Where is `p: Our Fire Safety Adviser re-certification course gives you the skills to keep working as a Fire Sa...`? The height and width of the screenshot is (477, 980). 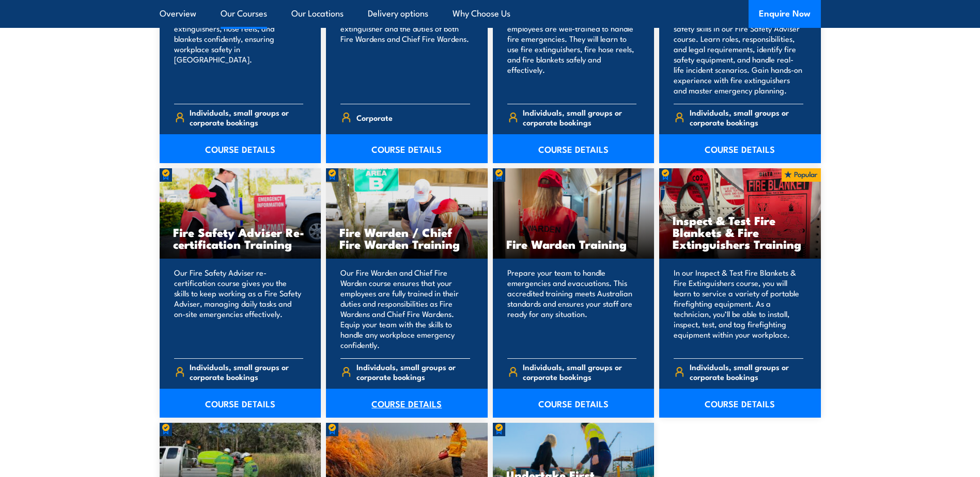
p: Our Fire Safety Adviser re-certification course gives you the skills to keep working as a Fire Sa... is located at coordinates (239, 309).